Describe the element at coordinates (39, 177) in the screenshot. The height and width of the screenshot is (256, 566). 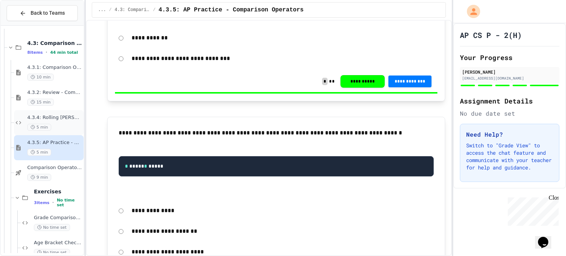
I see `span: 9 min` at that location.